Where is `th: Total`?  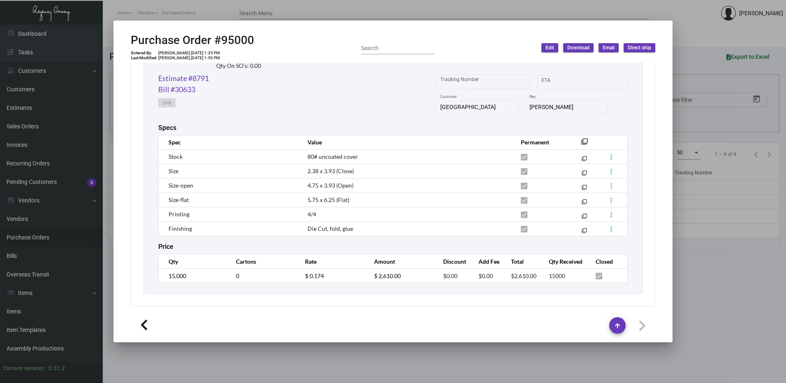
th: Total is located at coordinates (522, 261).